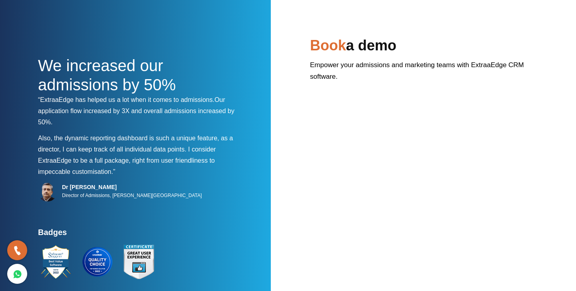  Describe the element at coordinates (328, 45) in the screenshot. I see `span: Book` at that location.